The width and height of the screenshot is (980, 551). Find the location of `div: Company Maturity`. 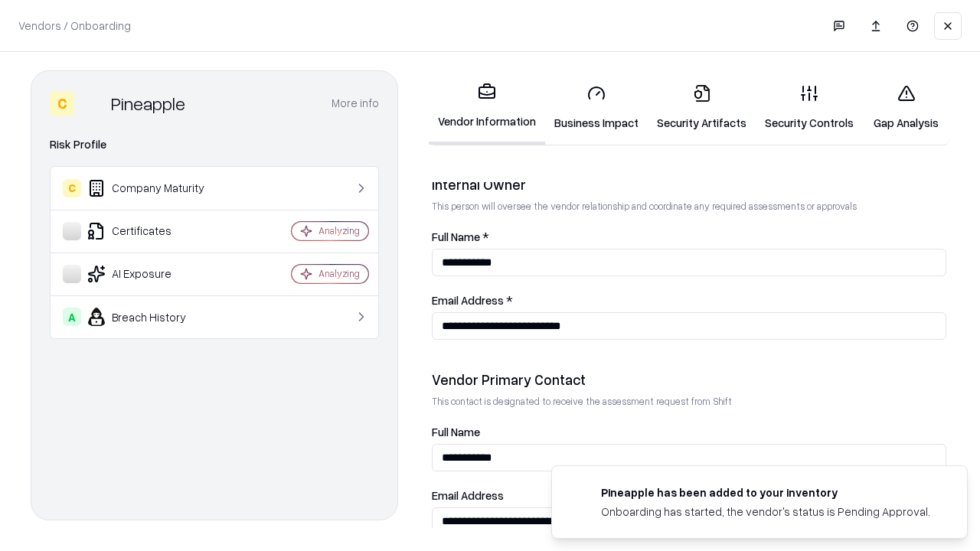

div: Company Maturity is located at coordinates (154, 189).